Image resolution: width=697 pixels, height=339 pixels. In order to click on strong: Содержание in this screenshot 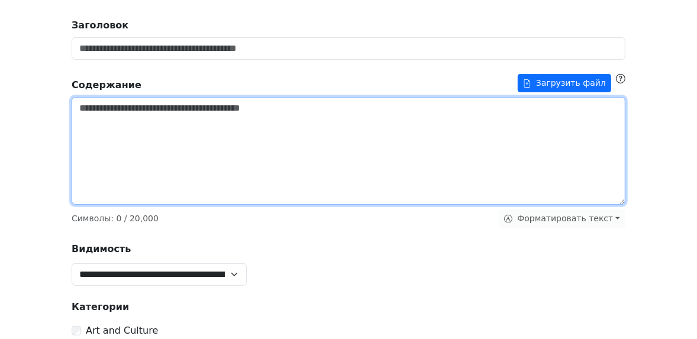, I will do `click(107, 85)`.